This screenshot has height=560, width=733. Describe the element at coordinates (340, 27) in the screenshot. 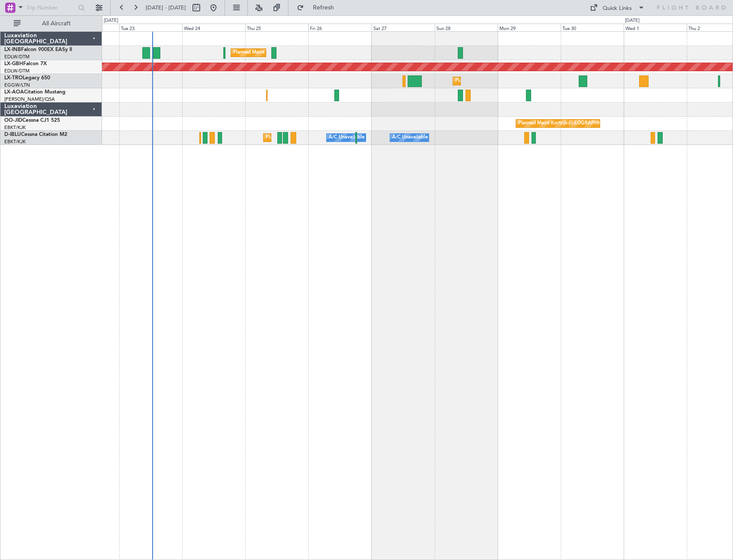

I see `div: Fri 26` at that location.